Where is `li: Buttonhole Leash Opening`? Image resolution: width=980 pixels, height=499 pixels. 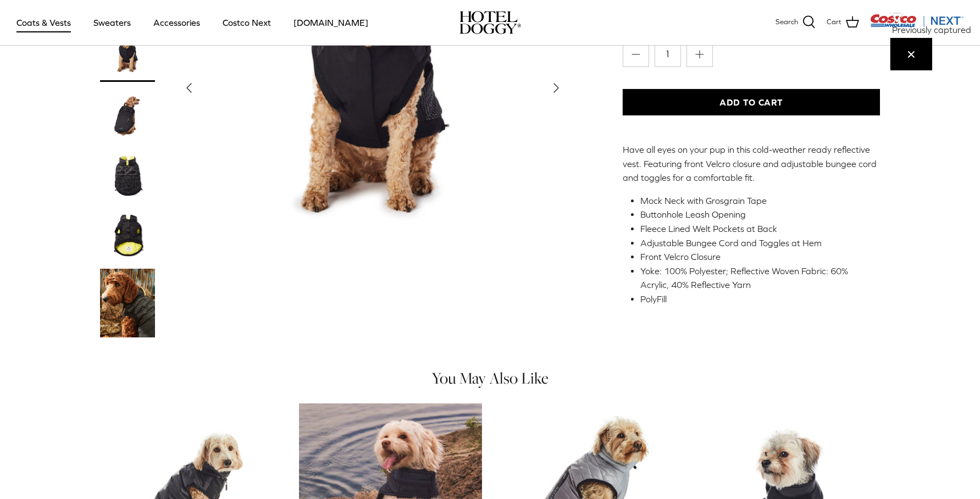
li: Buttonhole Leash Opening is located at coordinates (755, 215).